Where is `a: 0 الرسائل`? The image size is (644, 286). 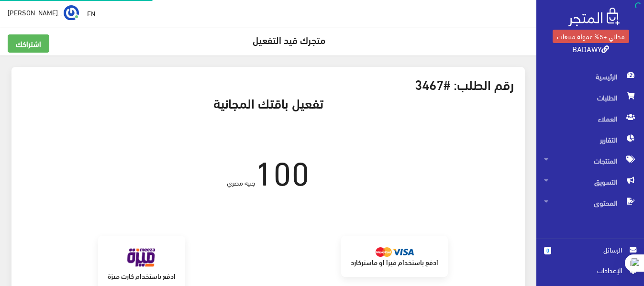
a: 0 الرسائل is located at coordinates (590, 255).